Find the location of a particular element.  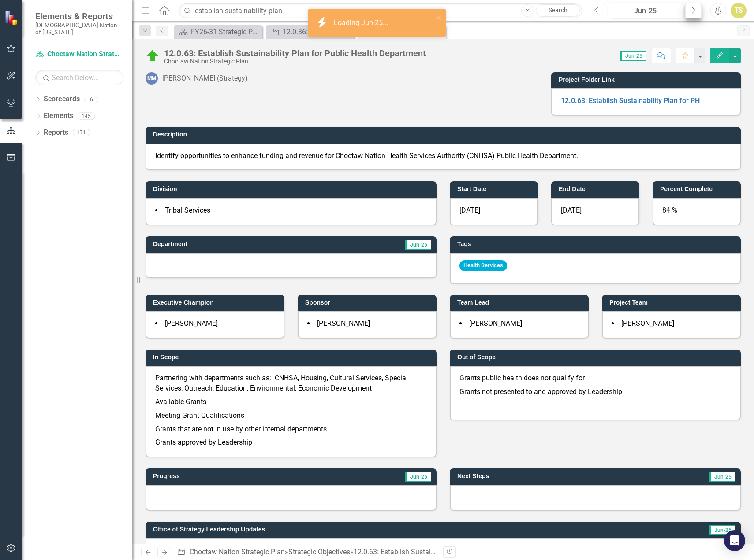

p: Identify opportunities to enhance funding and revenue for Choctaw Nation Health Services Authorit... is located at coordinates (443, 156).